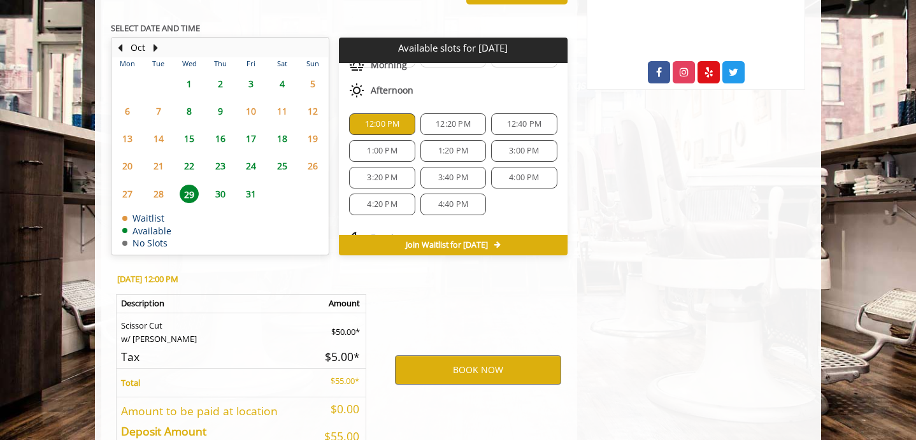  Describe the element at coordinates (453, 205) in the screenshot. I see `div: 4:40 PM` at that location.